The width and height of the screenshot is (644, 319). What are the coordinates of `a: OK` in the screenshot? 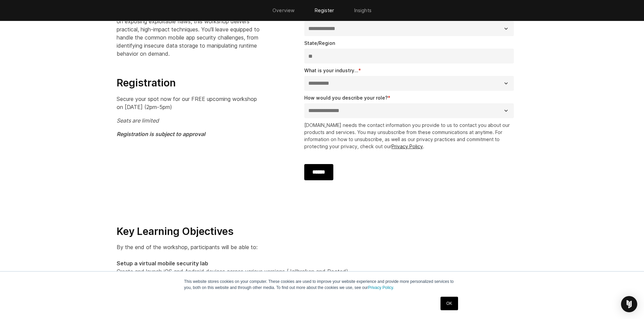 It's located at (449, 304).